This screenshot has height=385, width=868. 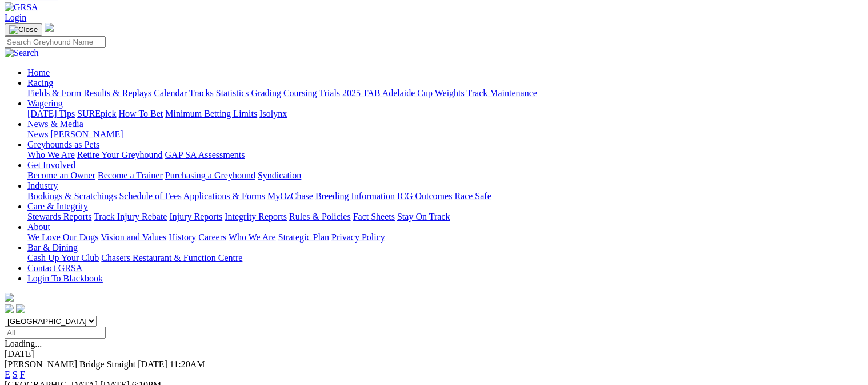 What do you see at coordinates (445, 217) in the screenshot?
I see `div: Care & Integrity` at bounding box center [445, 217].